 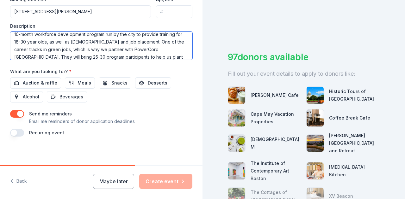 I want to click on div: Fill out your event details to apply to donors like:, so click(x=303, y=74).